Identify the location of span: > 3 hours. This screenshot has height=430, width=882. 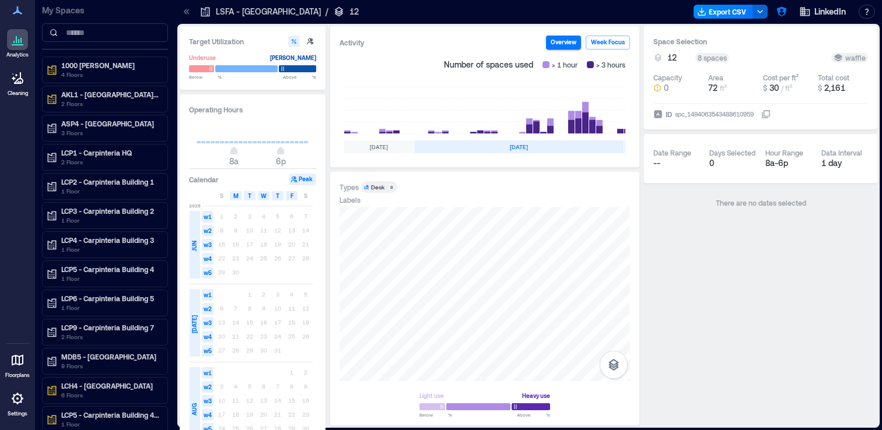
(610, 65).